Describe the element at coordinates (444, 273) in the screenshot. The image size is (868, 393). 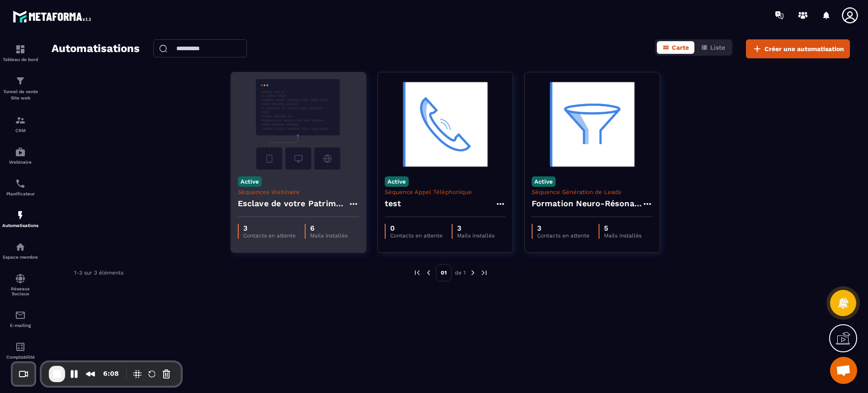
I see `p: 01` at that location.